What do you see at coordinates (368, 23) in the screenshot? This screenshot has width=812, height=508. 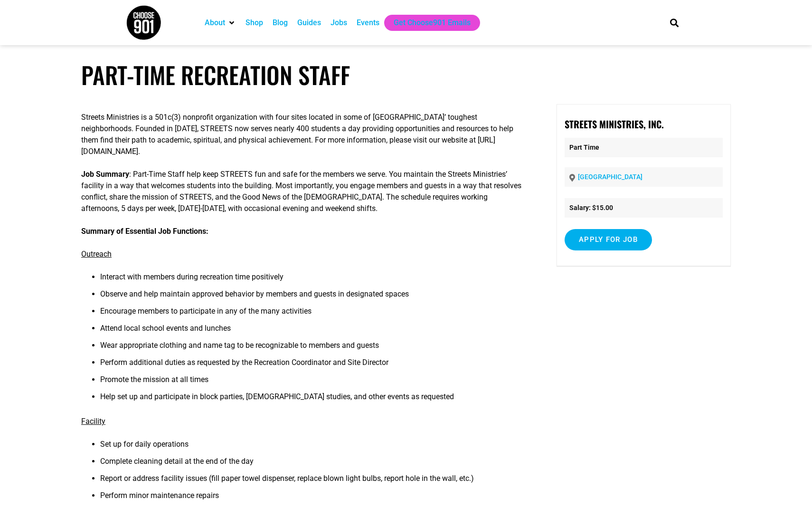 I see `a: Events` at bounding box center [368, 23].